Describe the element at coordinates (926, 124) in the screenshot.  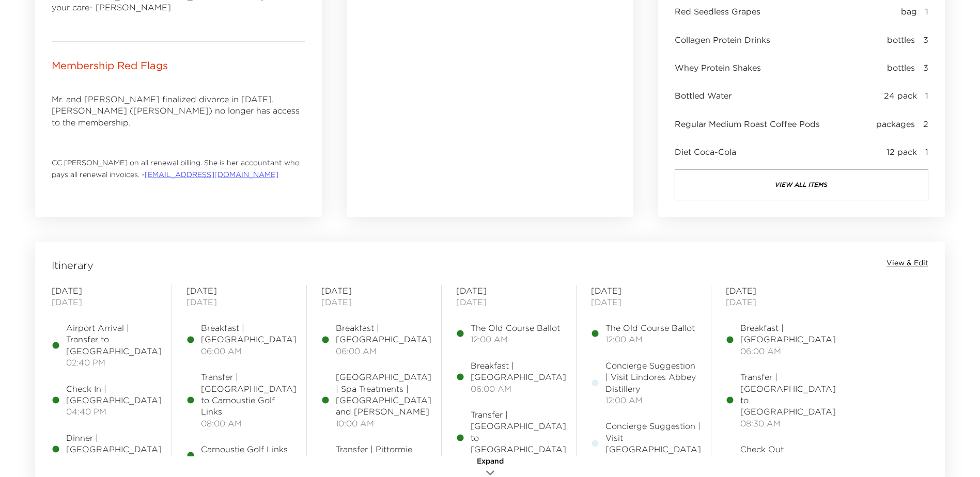
I see `span: 2` at that location.